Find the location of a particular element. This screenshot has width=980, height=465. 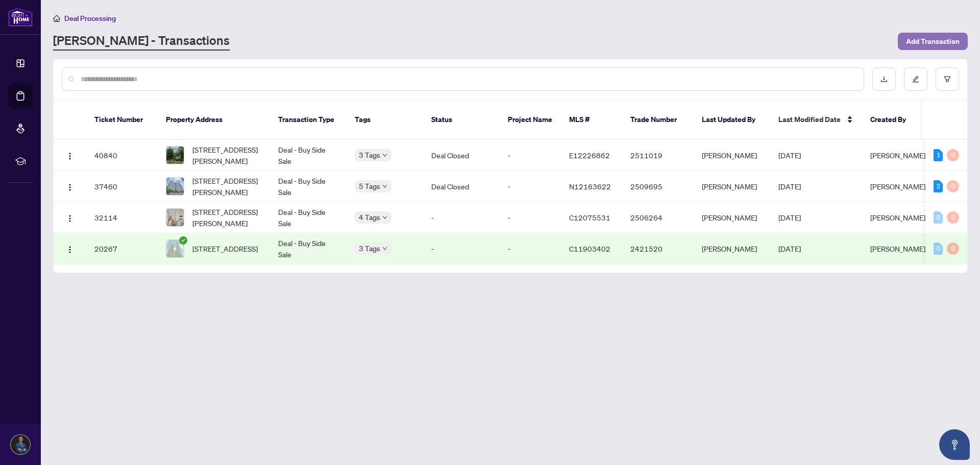

th: Trade Number is located at coordinates (658, 120).